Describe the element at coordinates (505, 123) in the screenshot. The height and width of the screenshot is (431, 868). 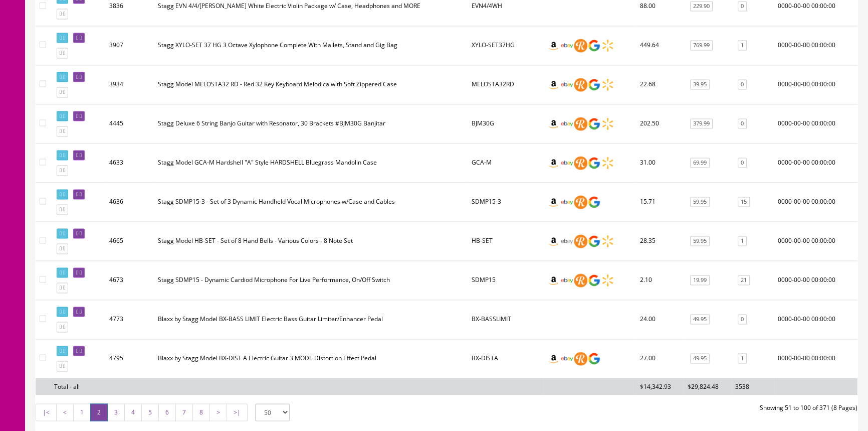
I see `td: BJM30G` at that location.